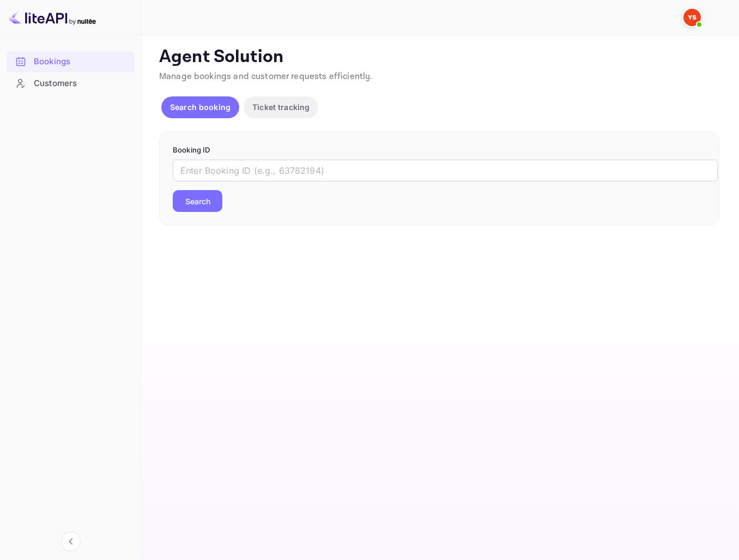 The height and width of the screenshot is (560, 739). What do you see at coordinates (440, 57) in the screenshot?
I see `p: Agent Solution` at bounding box center [440, 57].